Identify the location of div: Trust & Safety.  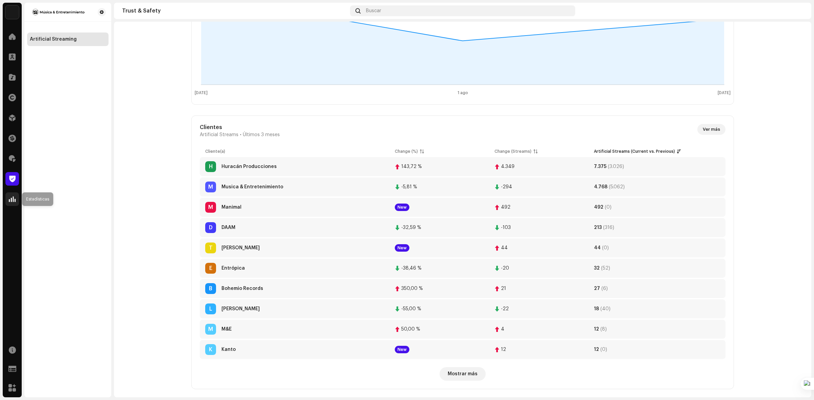
(235, 11).